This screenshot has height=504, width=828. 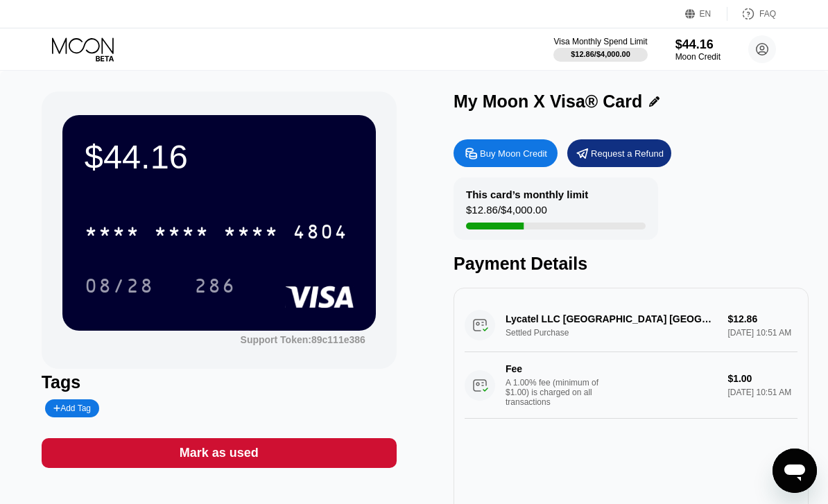 What do you see at coordinates (72, 408) in the screenshot?
I see `div: Add Tag` at bounding box center [72, 408].